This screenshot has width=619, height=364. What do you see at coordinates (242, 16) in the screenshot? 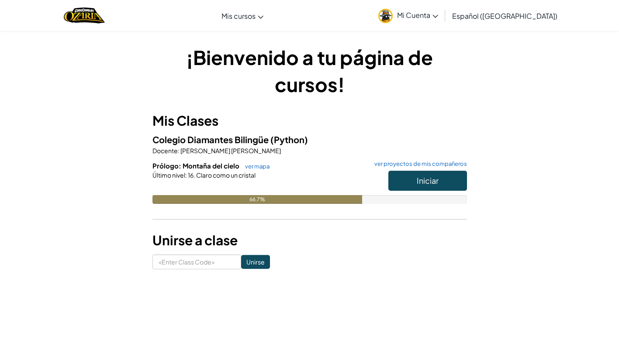
I see `a: Mis cursos` at bounding box center [242, 16].